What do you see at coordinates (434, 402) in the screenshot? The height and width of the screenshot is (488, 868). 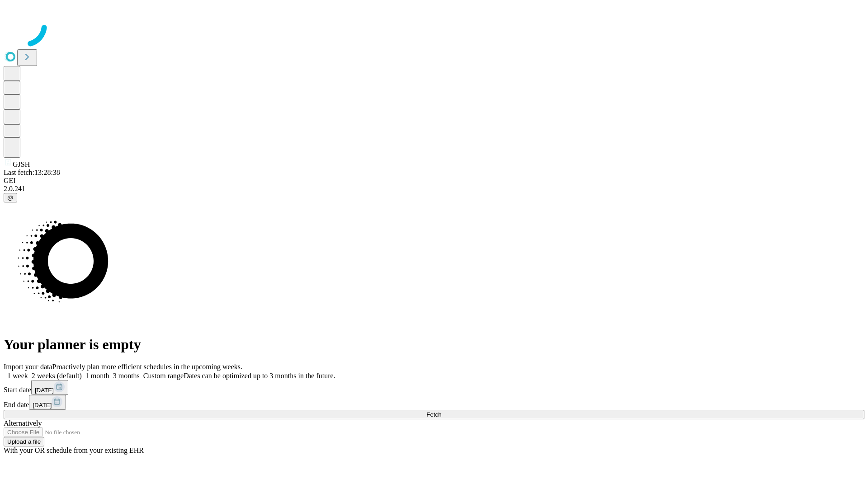 I see `div: End date` at bounding box center [434, 402].